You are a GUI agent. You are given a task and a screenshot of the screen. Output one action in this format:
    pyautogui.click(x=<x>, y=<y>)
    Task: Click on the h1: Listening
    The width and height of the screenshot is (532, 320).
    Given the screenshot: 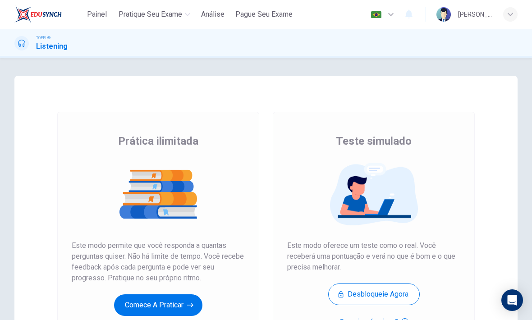 What is the action you would take?
    pyautogui.click(x=52, y=46)
    